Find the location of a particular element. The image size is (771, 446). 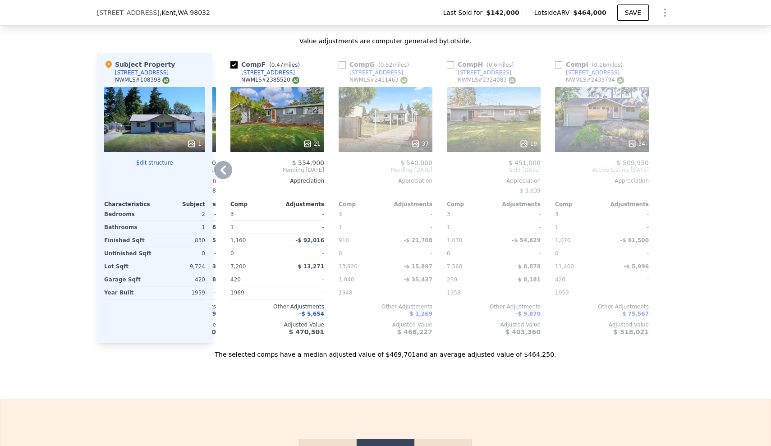

div: Bedrooms is located at coordinates (129, 214).